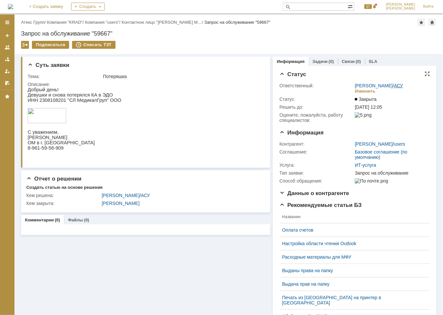 The width and height of the screenshot is (443, 315). I want to click on div: На всю страницу, so click(427, 74).